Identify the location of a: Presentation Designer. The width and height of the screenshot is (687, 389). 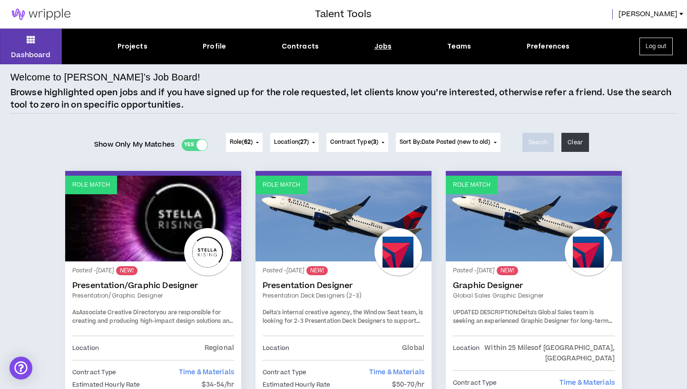
(344, 286).